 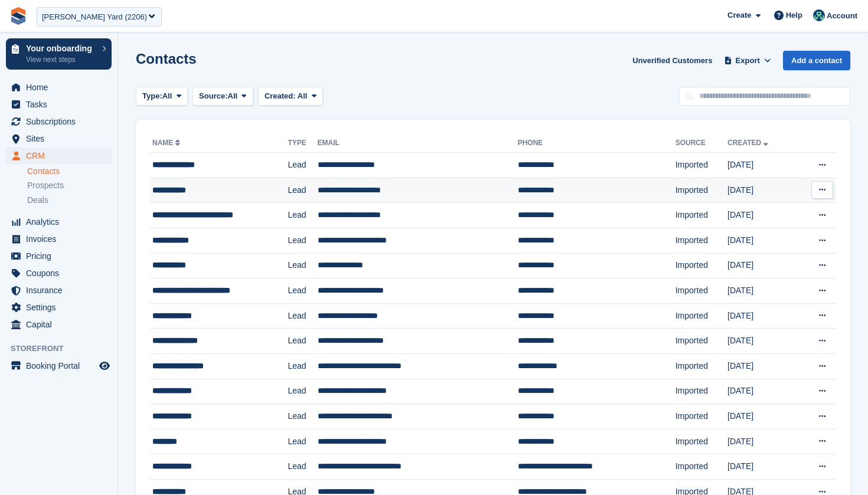 I want to click on span: Deals, so click(x=38, y=200).